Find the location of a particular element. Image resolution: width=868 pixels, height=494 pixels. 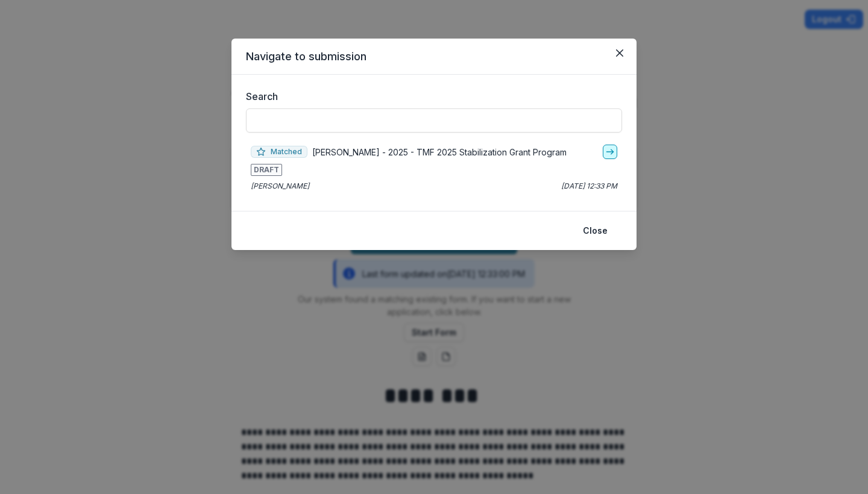

a: go-to is located at coordinates (610, 152).